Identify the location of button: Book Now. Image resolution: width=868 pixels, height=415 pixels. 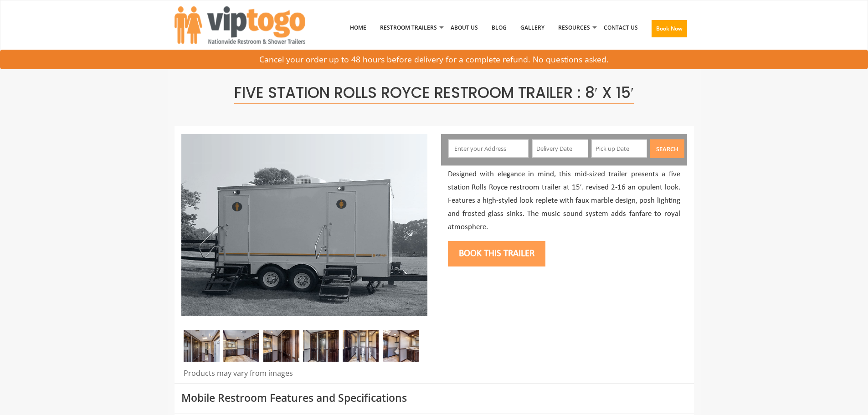
(669, 29).